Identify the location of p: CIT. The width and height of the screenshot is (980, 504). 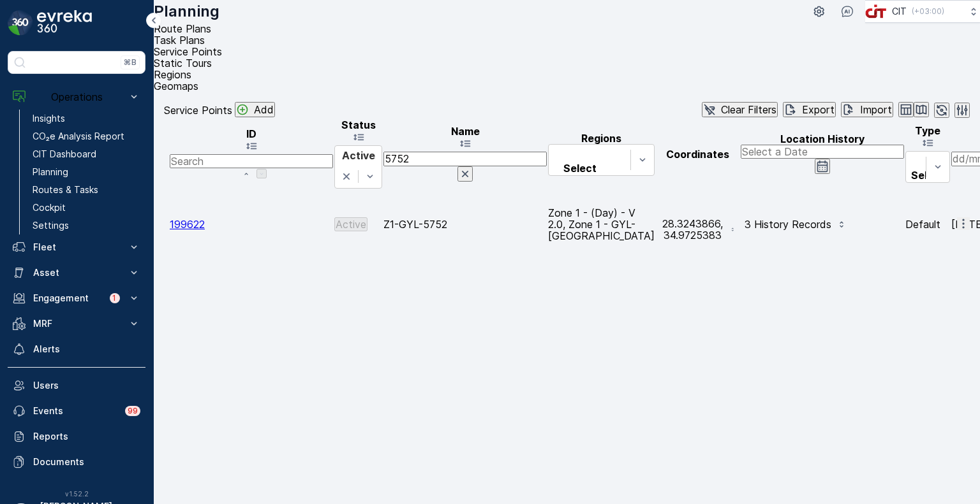
(899, 12).